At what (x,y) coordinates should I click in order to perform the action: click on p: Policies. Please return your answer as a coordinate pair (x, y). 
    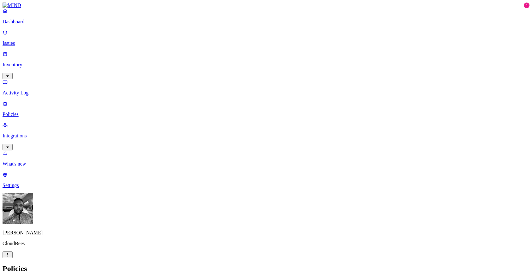
    Looking at the image, I should click on (266, 114).